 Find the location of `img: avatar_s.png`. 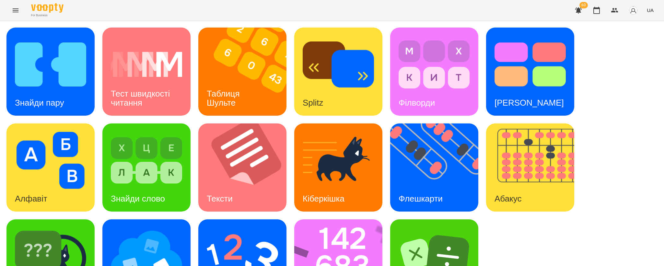

img: avatar_s.png is located at coordinates (633, 10).